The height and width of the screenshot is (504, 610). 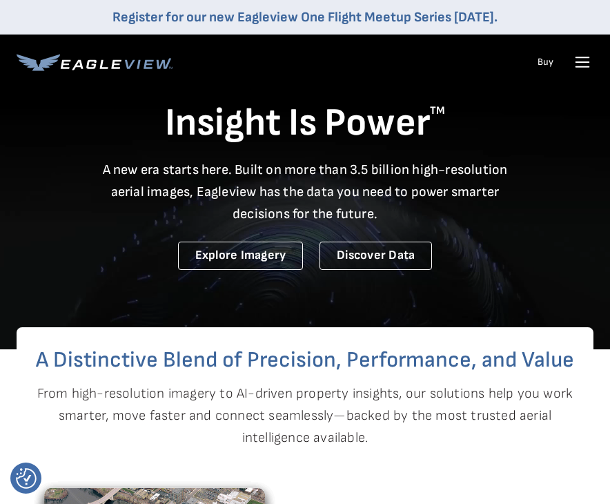 What do you see at coordinates (305, 192) in the screenshot?
I see `p: A new era starts here. Built on more than 3.5 billion high-resolution aerial images, Eagleview ha...` at bounding box center [305, 192].